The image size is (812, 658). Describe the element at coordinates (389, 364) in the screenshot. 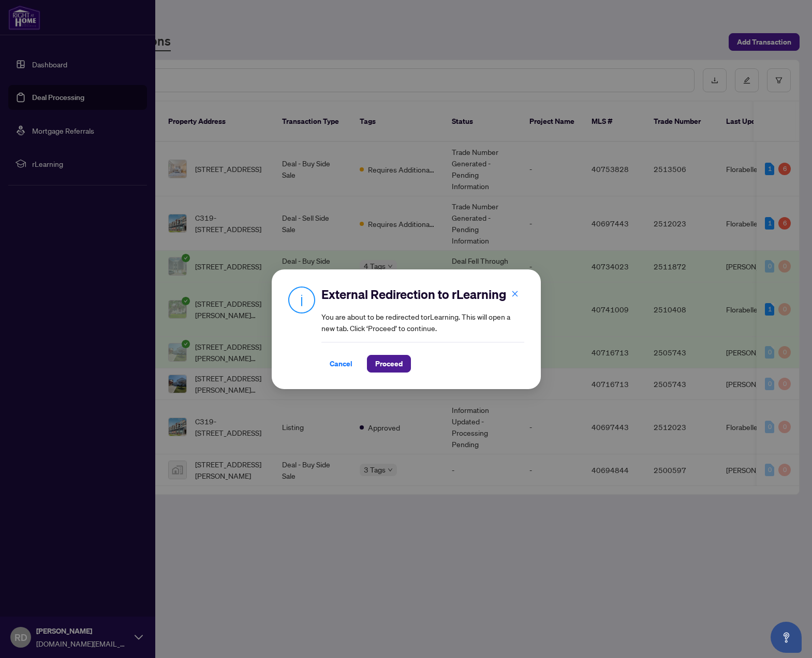

I see `span: Proceed` at that location.